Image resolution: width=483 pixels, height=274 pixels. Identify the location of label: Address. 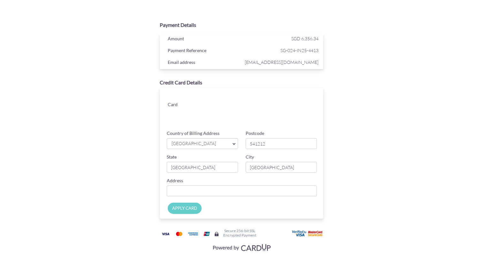
(175, 181).